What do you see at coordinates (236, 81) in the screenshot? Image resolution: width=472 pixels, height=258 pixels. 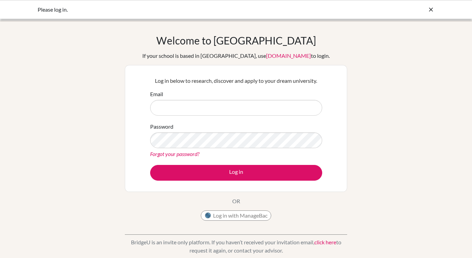 I see `p: Log in below to research, discover and apply to your dream university.` at bounding box center [236, 81].